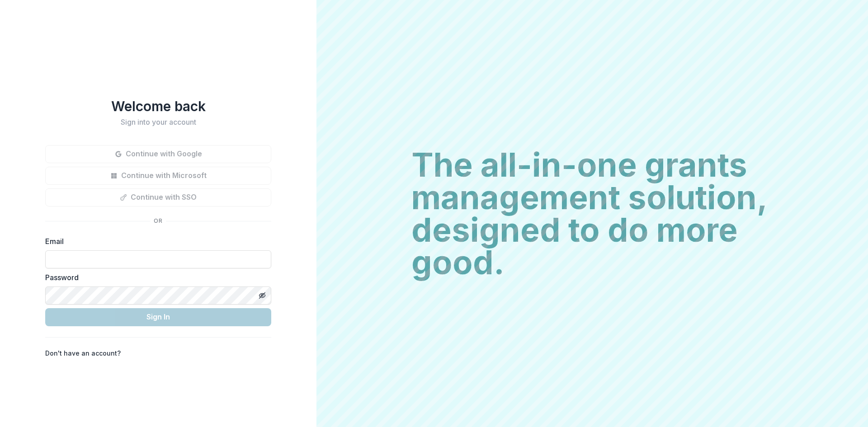 The width and height of the screenshot is (868, 427). I want to click on h1: Welcome back, so click(158, 106).